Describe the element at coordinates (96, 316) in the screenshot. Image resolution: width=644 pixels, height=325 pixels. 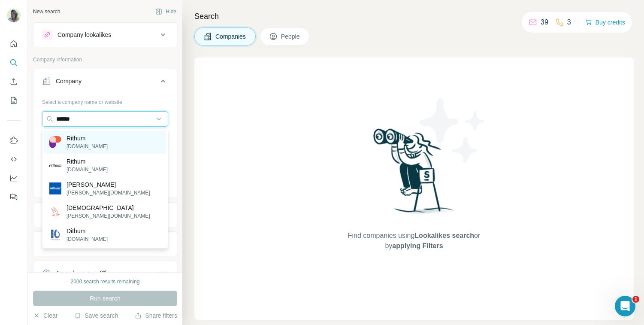
I see `button: Save search` at that location.